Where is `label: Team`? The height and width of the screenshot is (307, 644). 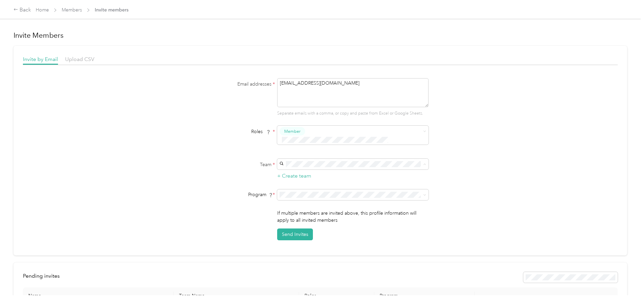
label: Team is located at coordinates (233, 164).